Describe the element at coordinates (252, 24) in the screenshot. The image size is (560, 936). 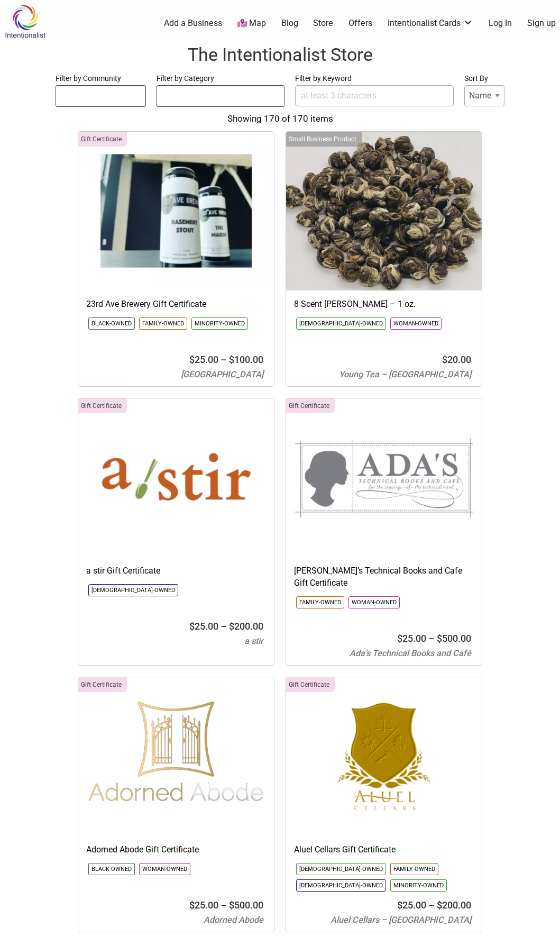
I see `a: Map` at that location.